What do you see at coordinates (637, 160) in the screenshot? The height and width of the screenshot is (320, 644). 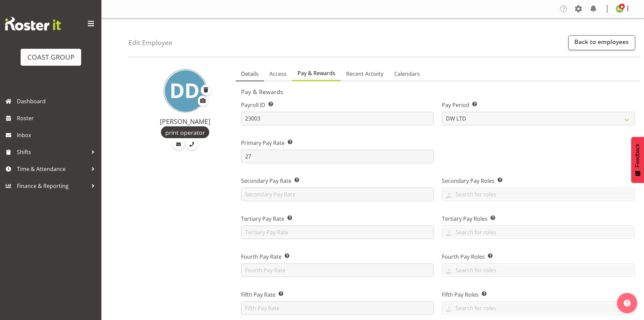 I see `button: Feedback - Show survey` at bounding box center [637, 160].